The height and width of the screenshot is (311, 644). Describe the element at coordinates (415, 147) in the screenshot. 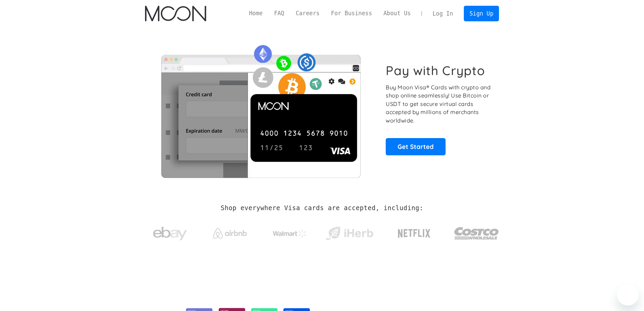

I see `a: Get Started` at that location.